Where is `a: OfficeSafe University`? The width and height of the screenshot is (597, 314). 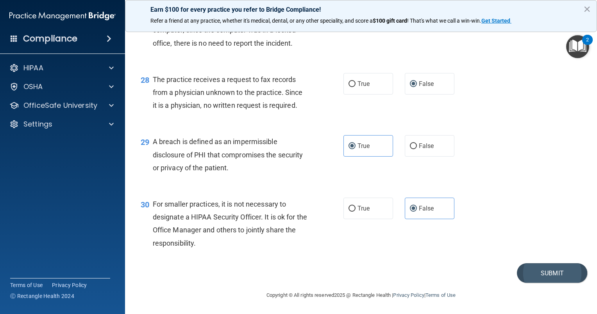
a: OfficeSafe University is located at coordinates (61, 105).